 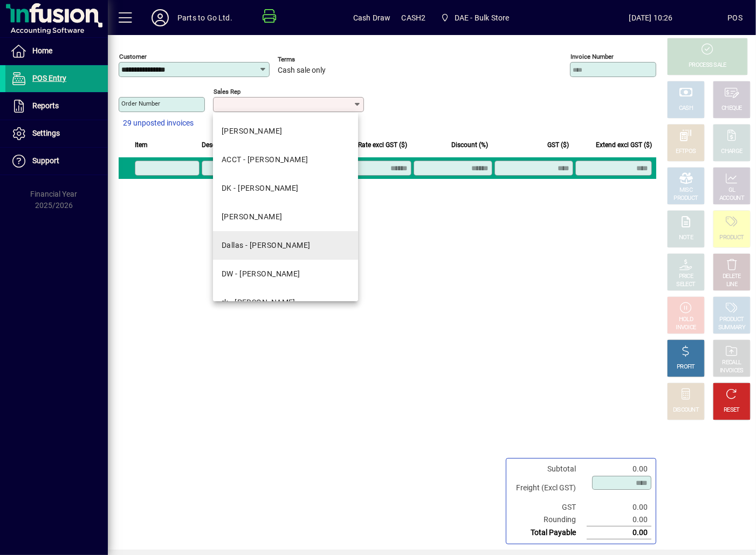 What do you see at coordinates (686, 277) in the screenshot?
I see `div: PRICE` at bounding box center [686, 277].